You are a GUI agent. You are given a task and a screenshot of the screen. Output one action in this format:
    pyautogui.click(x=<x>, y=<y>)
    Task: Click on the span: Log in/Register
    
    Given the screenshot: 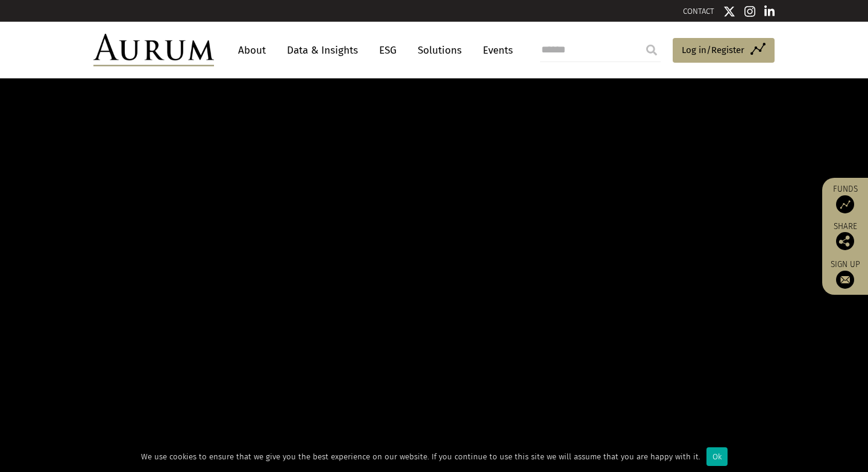 What is the action you would take?
    pyautogui.click(x=713, y=50)
    